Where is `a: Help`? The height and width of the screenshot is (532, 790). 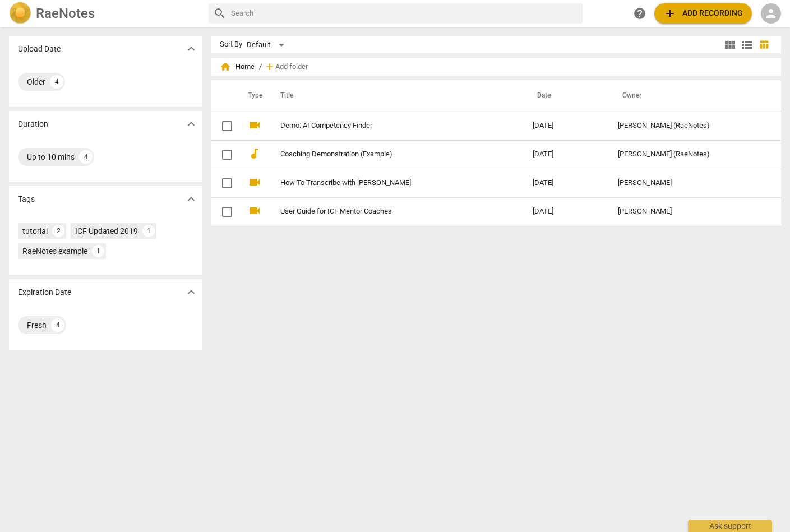 a: Help is located at coordinates (640, 13).